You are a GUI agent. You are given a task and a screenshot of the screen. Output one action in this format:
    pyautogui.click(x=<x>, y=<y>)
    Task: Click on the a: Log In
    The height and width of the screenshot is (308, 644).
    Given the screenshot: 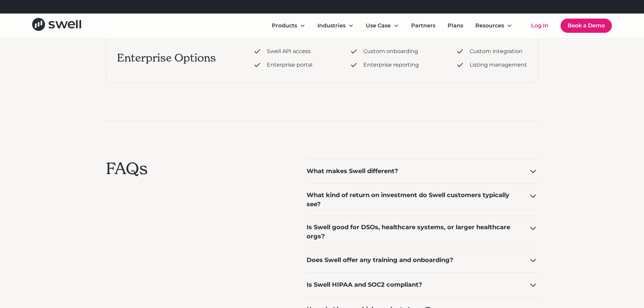 What is the action you would take?
    pyautogui.click(x=540, y=26)
    